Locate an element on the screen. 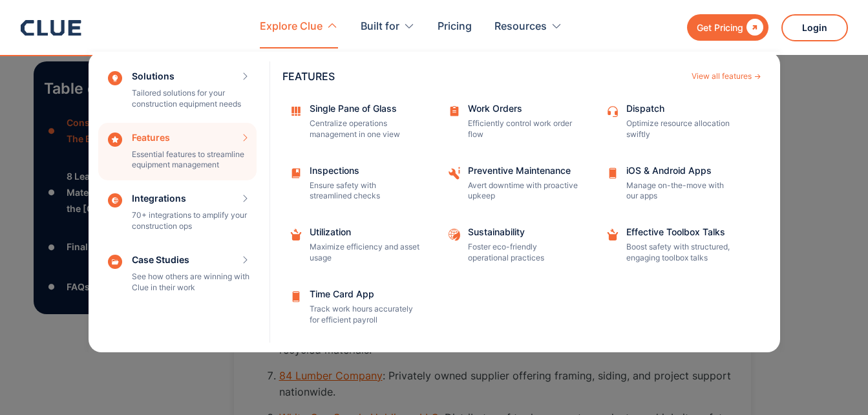  a: Time Card AppTrack work hours accurately for efficient payroll is located at coordinates (355, 307).